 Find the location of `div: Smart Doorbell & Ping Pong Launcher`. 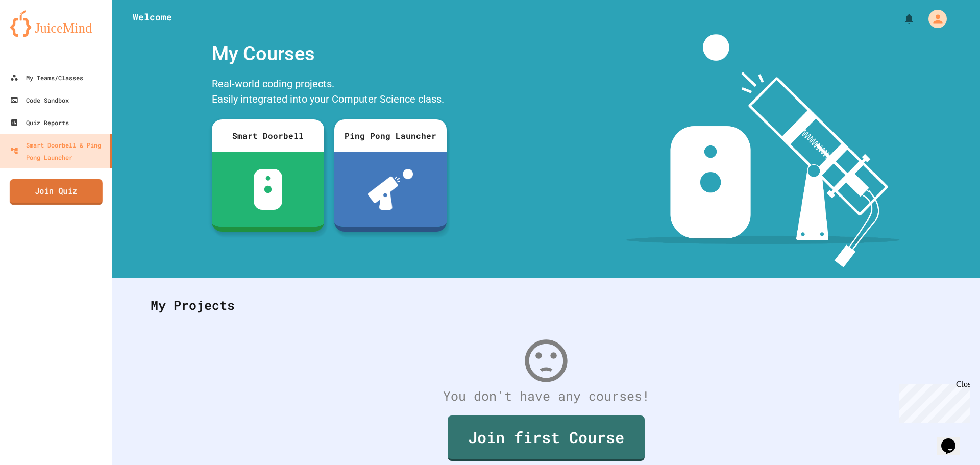

div: Smart Doorbell & Ping Pong Launcher is located at coordinates (59, 151).